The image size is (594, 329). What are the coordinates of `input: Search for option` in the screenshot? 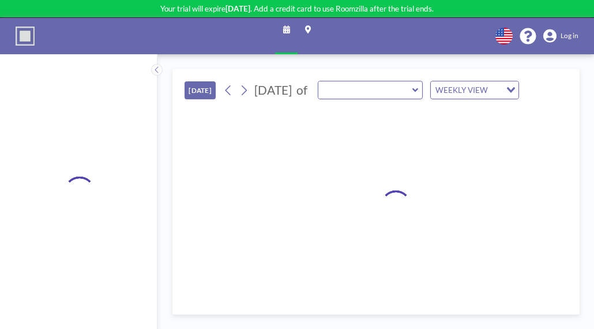 It's located at (494, 90).